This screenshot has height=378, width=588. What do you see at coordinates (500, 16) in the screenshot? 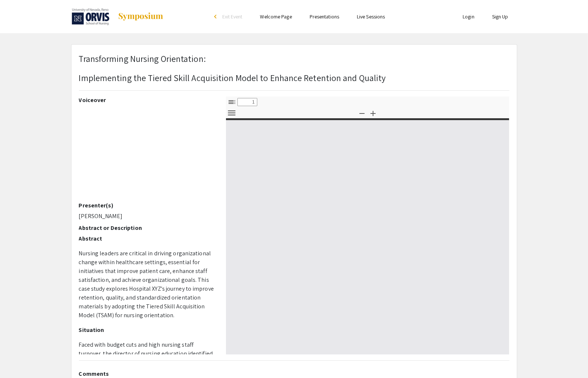
I see `a: Sign Up` at bounding box center [500, 16].